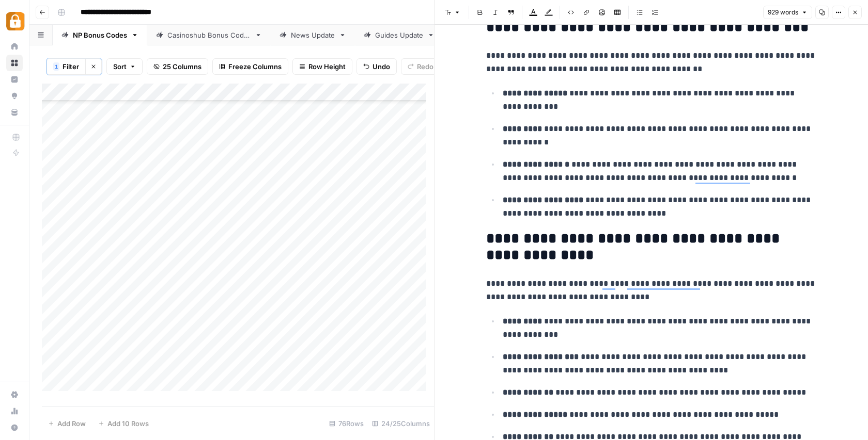 The height and width of the screenshot is (440, 868). I want to click on div: 1, so click(56, 67).